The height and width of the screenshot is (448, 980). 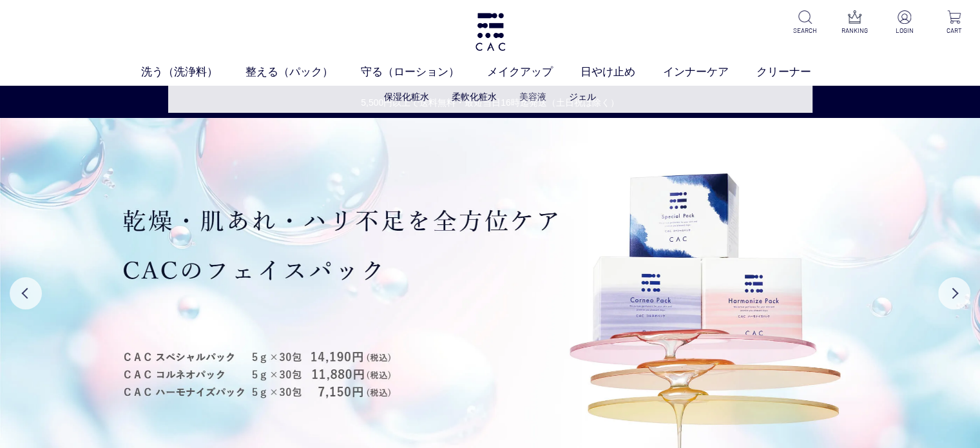 I want to click on a: メイクアップ, so click(x=534, y=72).